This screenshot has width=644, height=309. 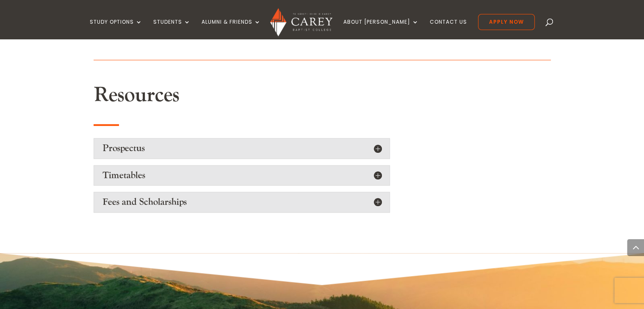 What do you see at coordinates (242, 175) in the screenshot?
I see `h5: Timetables` at bounding box center [242, 175].